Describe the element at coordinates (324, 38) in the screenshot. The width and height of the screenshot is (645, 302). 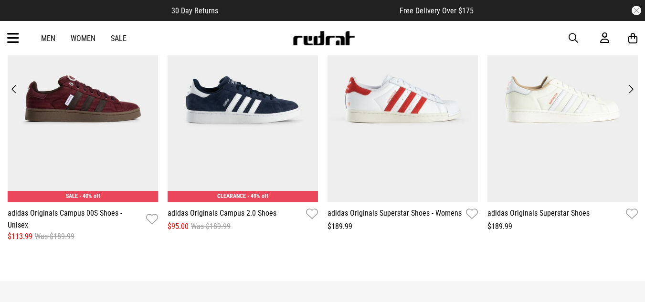
I see `img: Redrat logo` at that location.